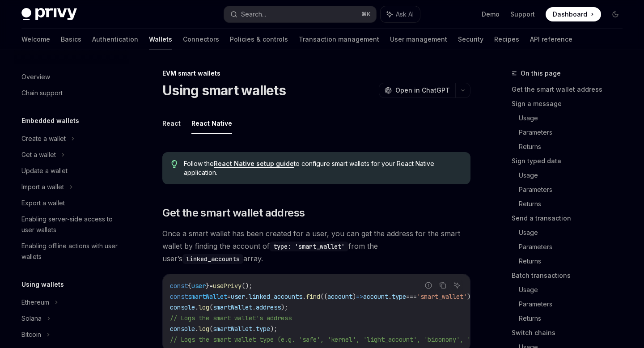 The image size is (644, 348). What do you see at coordinates (72, 225) in the screenshot?
I see `a: Enabling server-side access to user wallets` at bounding box center [72, 225].